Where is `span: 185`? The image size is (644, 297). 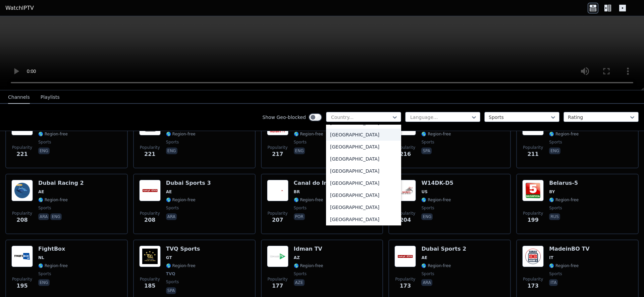 span: 185 is located at coordinates (150, 286).